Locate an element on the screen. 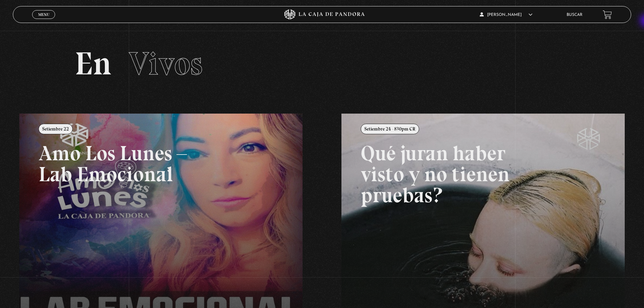 This screenshot has width=644, height=308. span: Cerrar is located at coordinates (43, 21).